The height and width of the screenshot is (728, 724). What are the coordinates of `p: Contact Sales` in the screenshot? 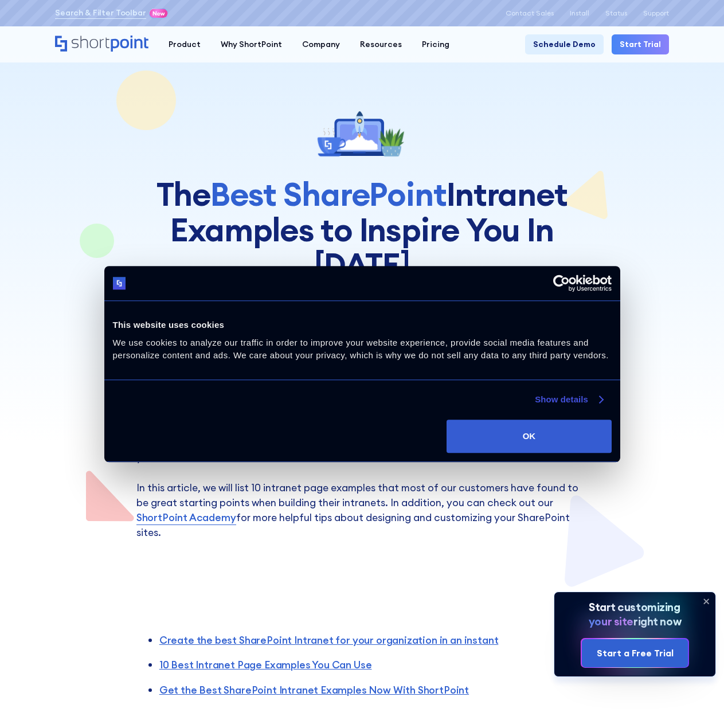 It's located at (530, 13).